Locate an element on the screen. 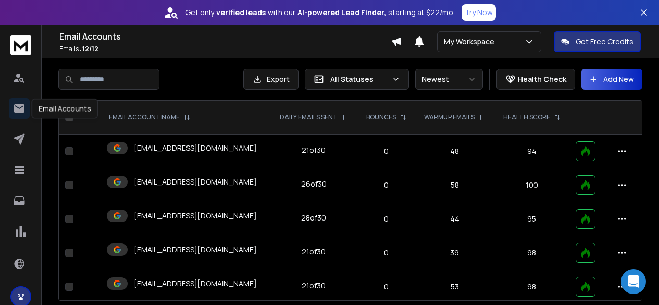 This screenshot has height=305, width=659. p: Get Free Credits is located at coordinates (604, 42).